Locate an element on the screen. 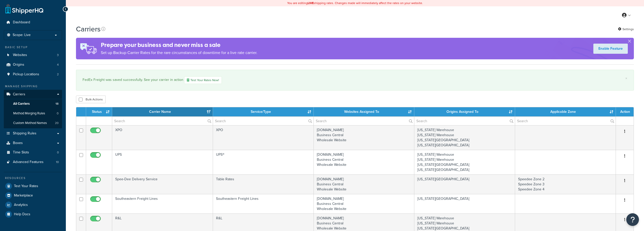 The image size is (644, 231). div: Resources is located at coordinates (33, 178).